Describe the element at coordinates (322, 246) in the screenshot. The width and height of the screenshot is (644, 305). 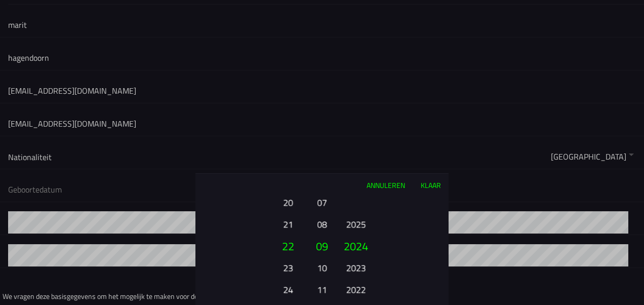
I see `button: 09` at that location.